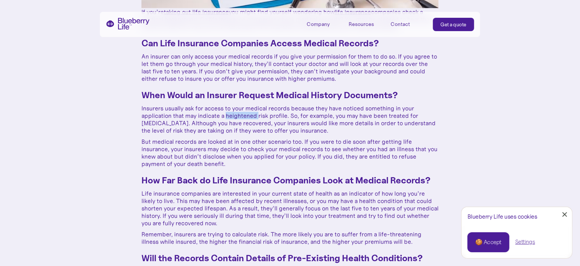 This screenshot has width=580, height=266. Describe the element at coordinates (290, 95) in the screenshot. I see `h3: When Would an Insurer Request Medical History Documents?` at that location.